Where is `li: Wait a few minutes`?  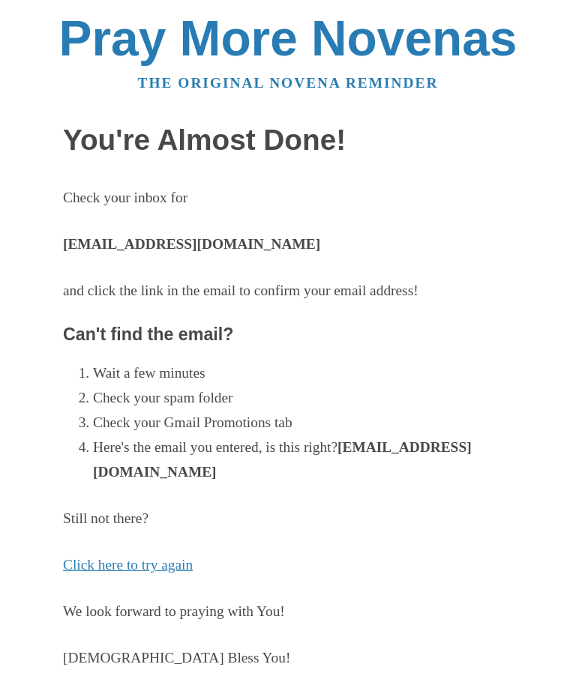
li: Wait a few minutes is located at coordinates (303, 373).